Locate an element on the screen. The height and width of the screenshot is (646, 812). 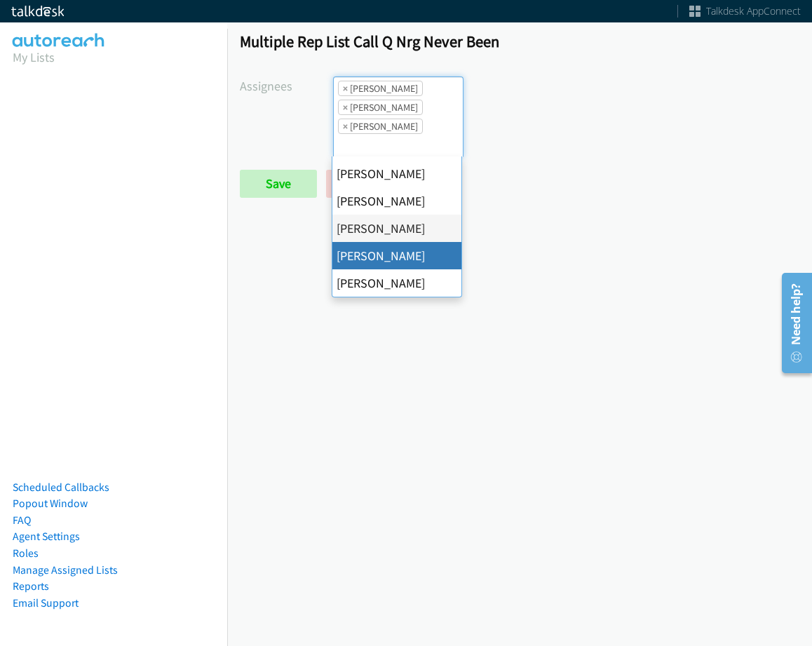
a: Reports is located at coordinates (31, 585).